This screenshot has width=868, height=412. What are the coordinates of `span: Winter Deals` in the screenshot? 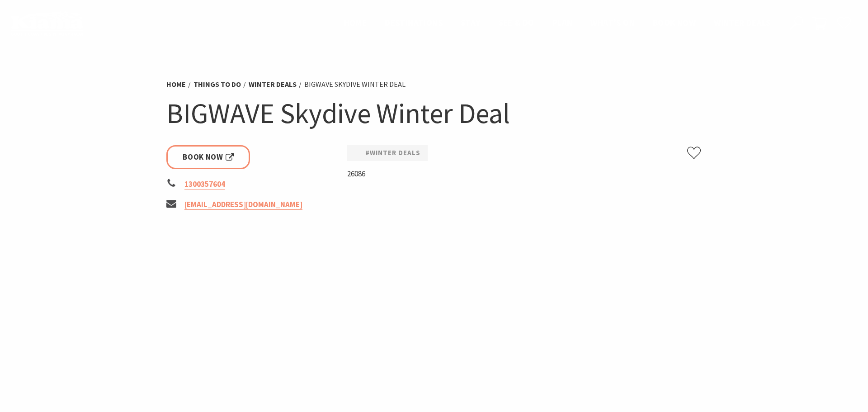 It's located at (742, 23).